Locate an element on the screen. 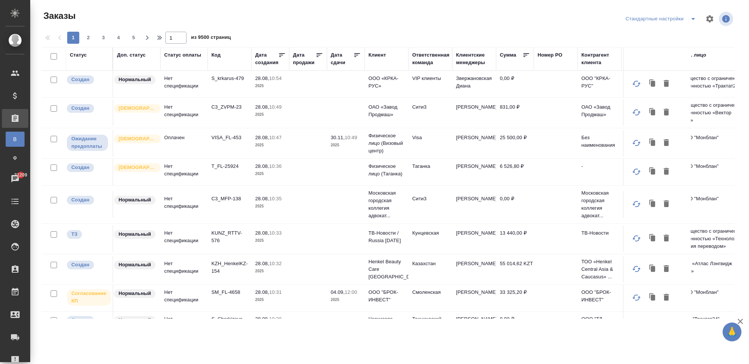 The height and width of the screenshot is (364, 749). p: C3_ZVPM-23 is located at coordinates (230, 107).